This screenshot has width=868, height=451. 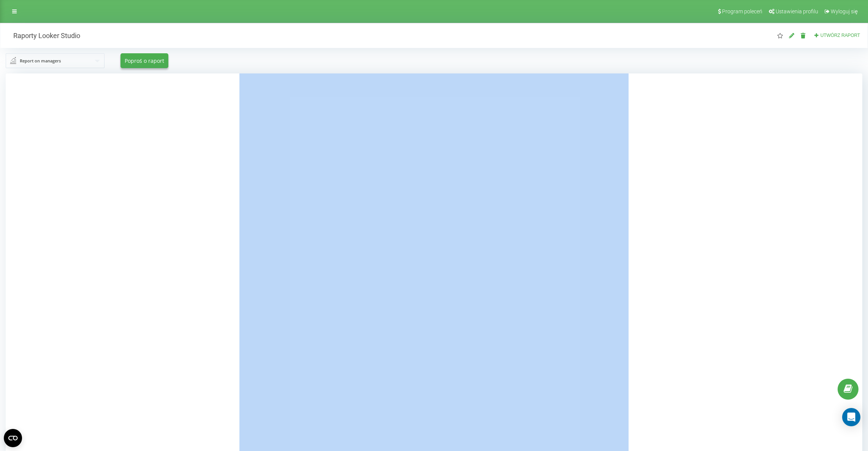 I want to click on button: Open CMP widget, so click(x=13, y=438).